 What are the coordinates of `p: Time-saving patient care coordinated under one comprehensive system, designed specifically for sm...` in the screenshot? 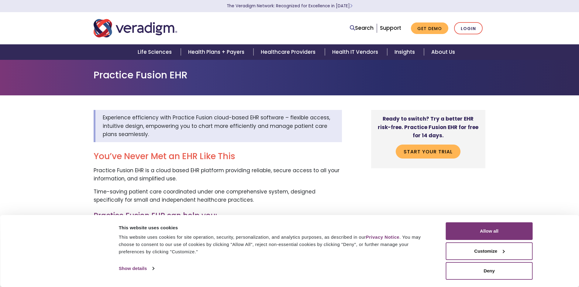 It's located at (218, 196).